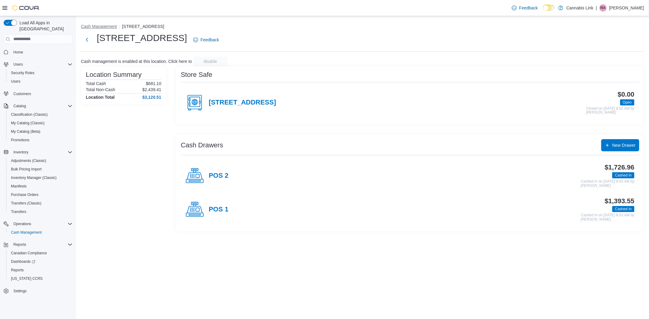 This screenshot has width=649, height=319. Describe the element at coordinates (362, 27) in the screenshot. I see `nav: An example of EuiBreadcrumbs` at that location.